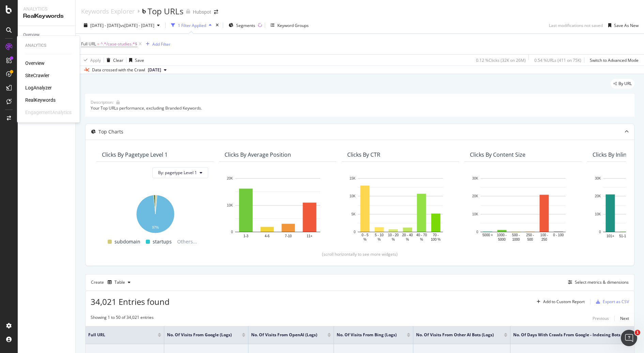  Describe the element at coordinates (637, 333) in the screenshot. I see `span: 1` at that location.